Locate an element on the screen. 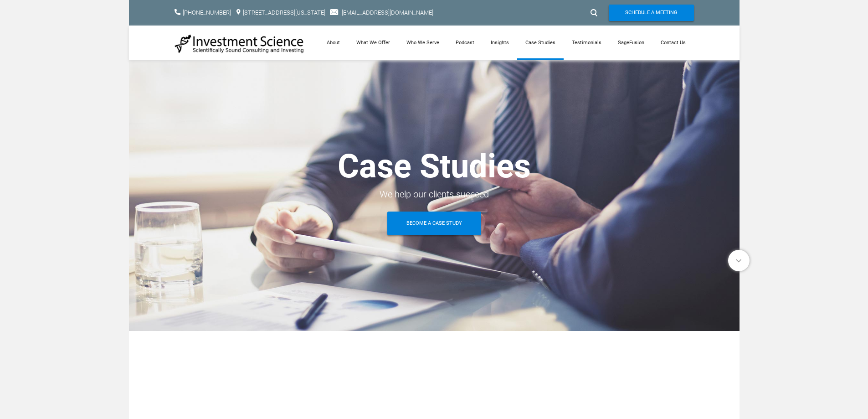 This screenshot has height=419, width=868. a: Testimonials is located at coordinates (586, 42).